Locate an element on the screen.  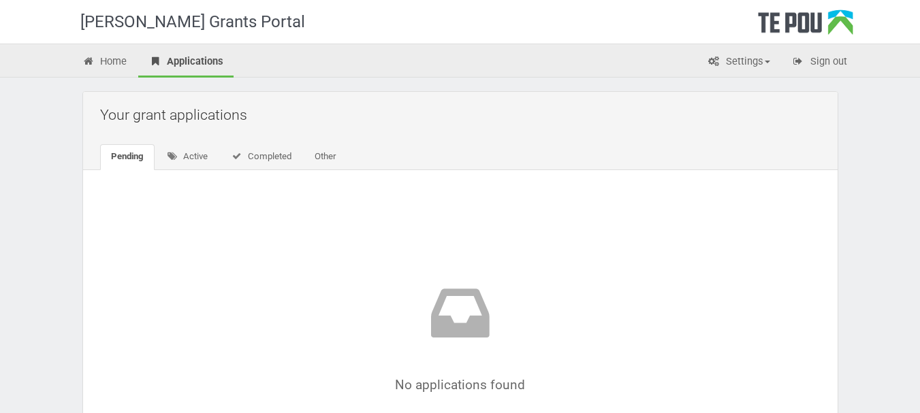
div: Te Pou Logo is located at coordinates (806, 27).